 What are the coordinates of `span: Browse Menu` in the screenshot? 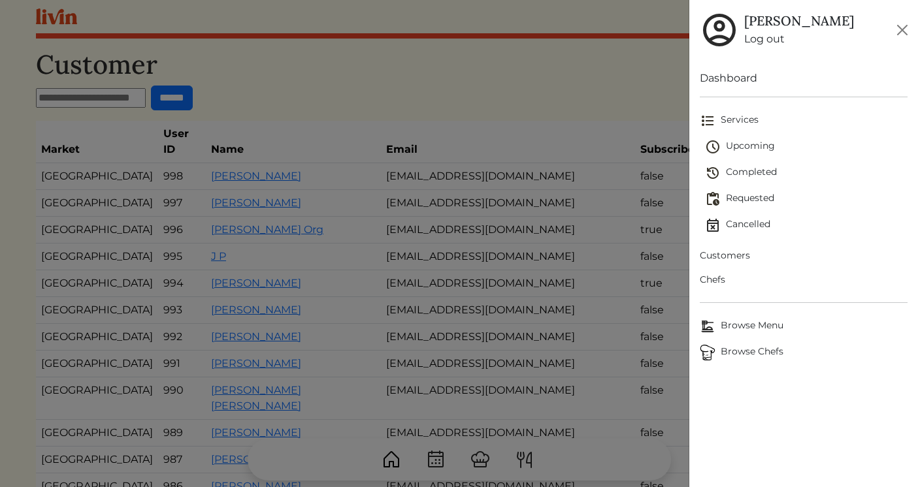 It's located at (804, 327).